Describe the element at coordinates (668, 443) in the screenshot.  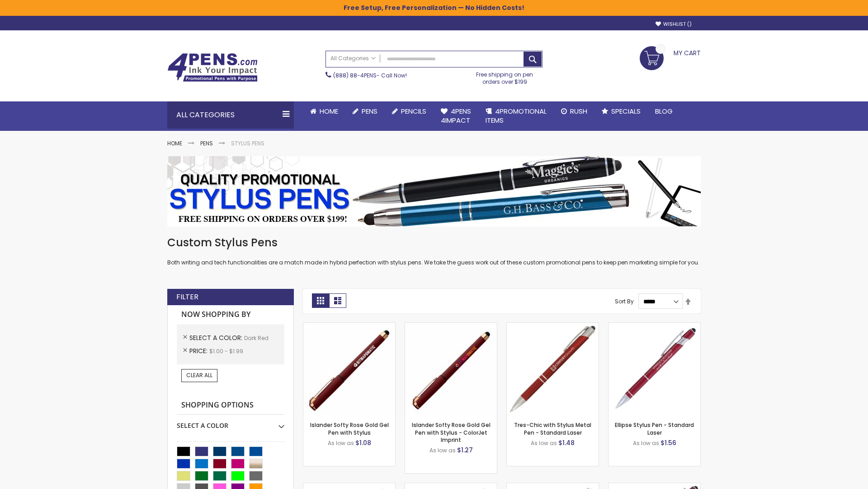
I see `span: $1.56` at that location.